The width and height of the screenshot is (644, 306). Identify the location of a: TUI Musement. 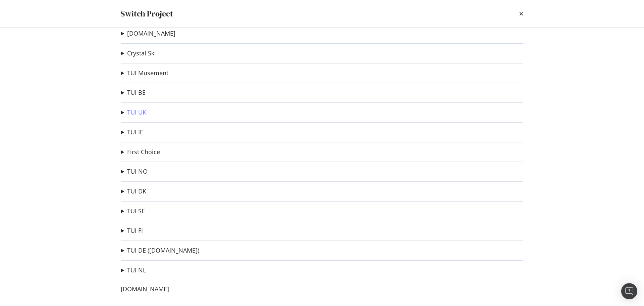
(148, 73).